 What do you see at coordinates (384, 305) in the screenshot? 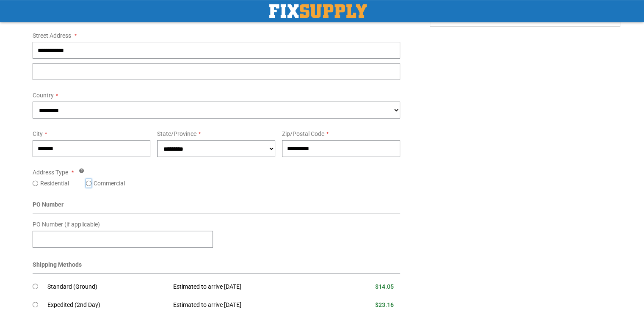
I see `span: $23.16` at bounding box center [384, 305].